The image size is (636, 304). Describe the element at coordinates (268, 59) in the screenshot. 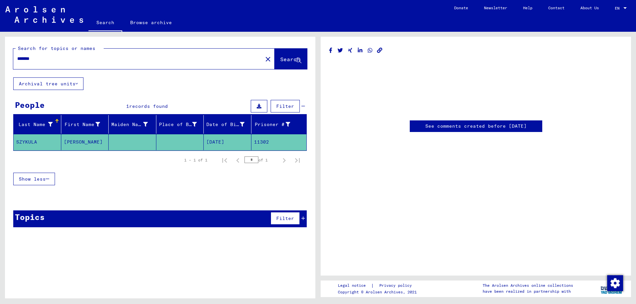

I see `button: Clear` at that location.